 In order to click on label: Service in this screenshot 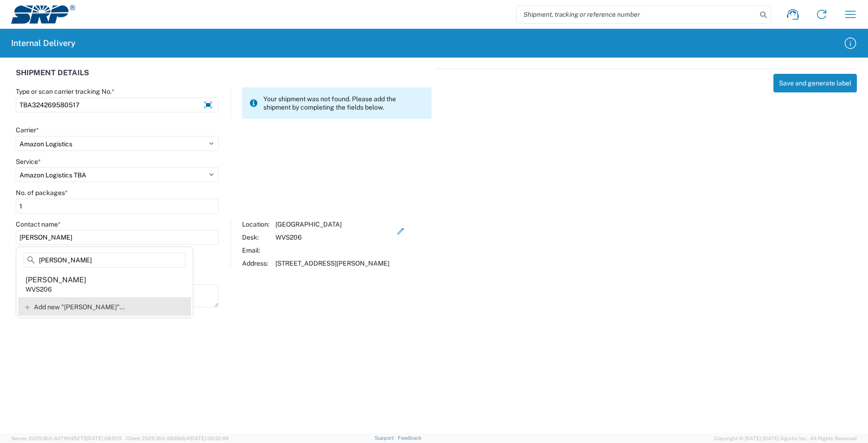, I will do `click(29, 162)`.